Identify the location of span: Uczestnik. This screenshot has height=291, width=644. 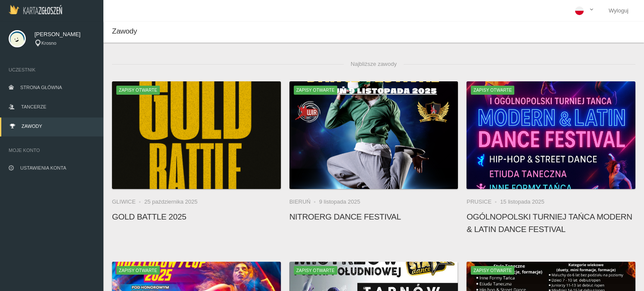
(52, 70).